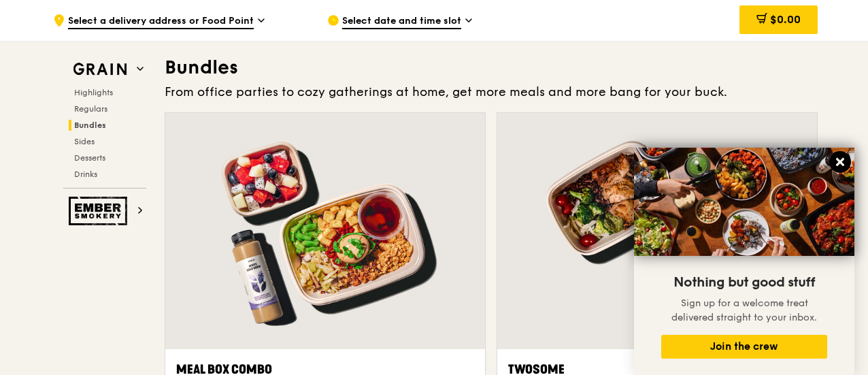 This screenshot has width=868, height=375. I want to click on h3: Bundles, so click(491, 67).